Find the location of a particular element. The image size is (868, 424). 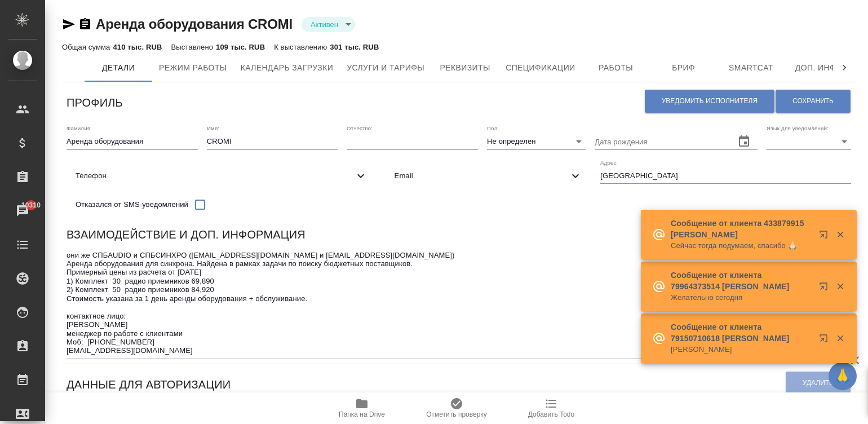

label: Адрес: is located at coordinates (609, 163).